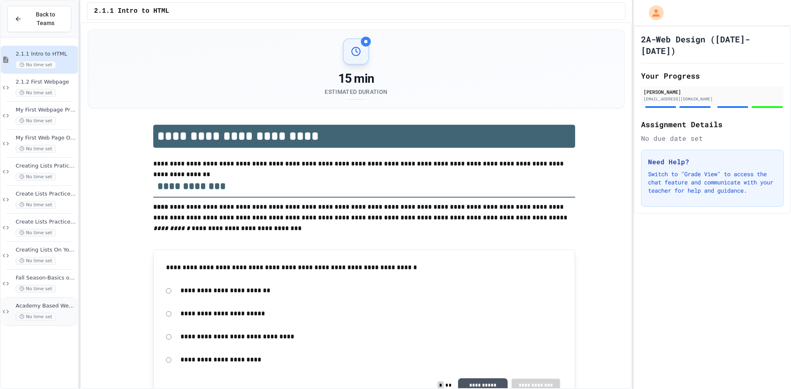 The image size is (791, 389). I want to click on span: Creating Lists On Your Own Assignment, so click(46, 250).